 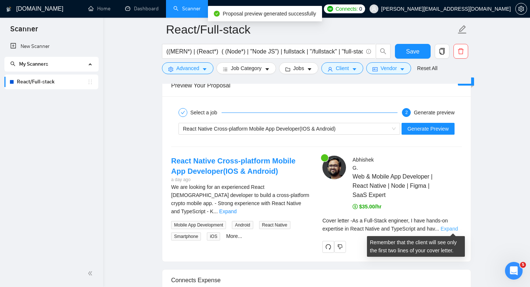 I want to click on span: check-circle, so click(x=217, y=14).